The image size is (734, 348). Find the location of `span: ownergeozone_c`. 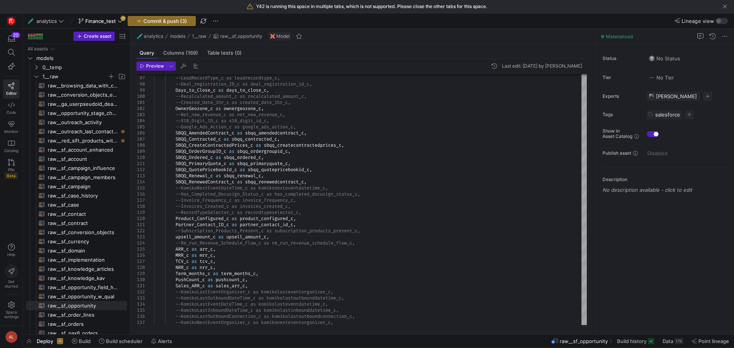

span: ownergeozone_c is located at coordinates (242, 109).